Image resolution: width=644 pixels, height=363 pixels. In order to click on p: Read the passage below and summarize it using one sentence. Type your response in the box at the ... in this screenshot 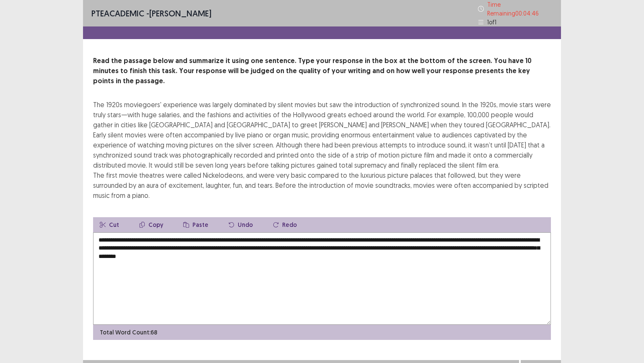, I will do `click(322, 71)`.